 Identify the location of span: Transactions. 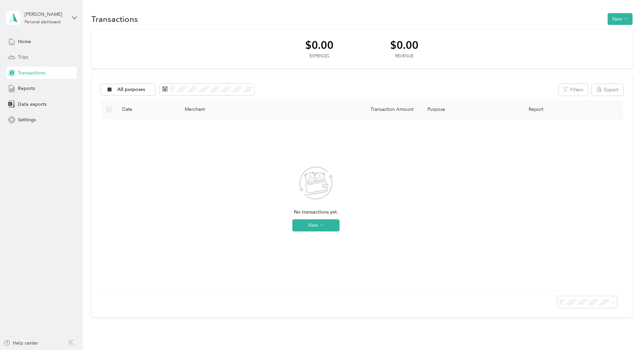
(32, 73).